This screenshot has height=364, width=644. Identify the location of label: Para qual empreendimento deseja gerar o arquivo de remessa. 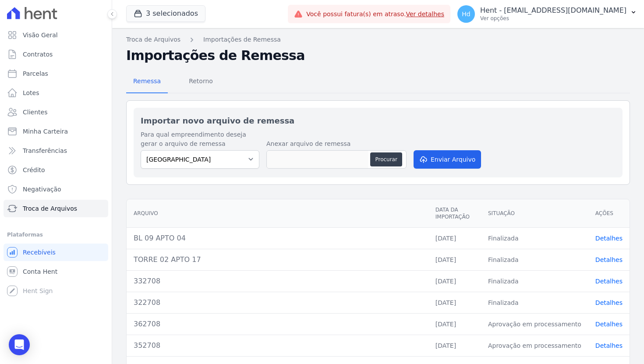
(200, 139).